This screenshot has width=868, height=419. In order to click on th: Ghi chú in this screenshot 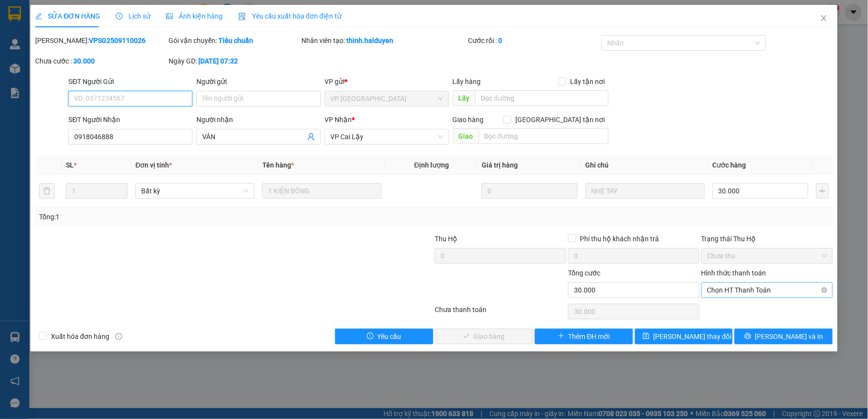, I will do `click(645, 165)`.